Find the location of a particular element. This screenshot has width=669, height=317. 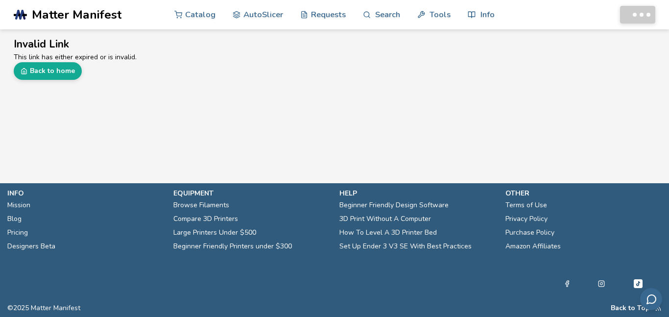

a: Beginner Friendly Design Software is located at coordinates (394, 205).